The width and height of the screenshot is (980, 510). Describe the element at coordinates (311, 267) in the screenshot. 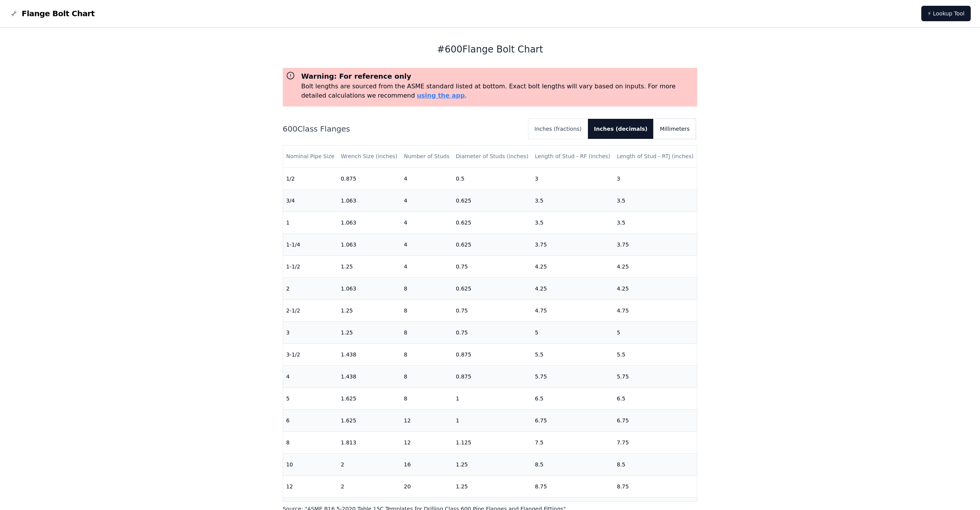

I see `td: 1-1/2` at that location.